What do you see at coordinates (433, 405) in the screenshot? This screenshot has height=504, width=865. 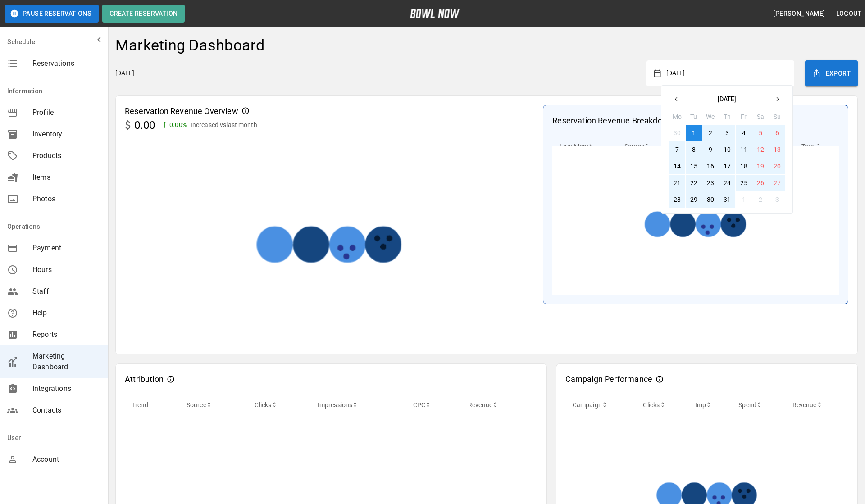 I see `th: CPC` at bounding box center [433, 405].